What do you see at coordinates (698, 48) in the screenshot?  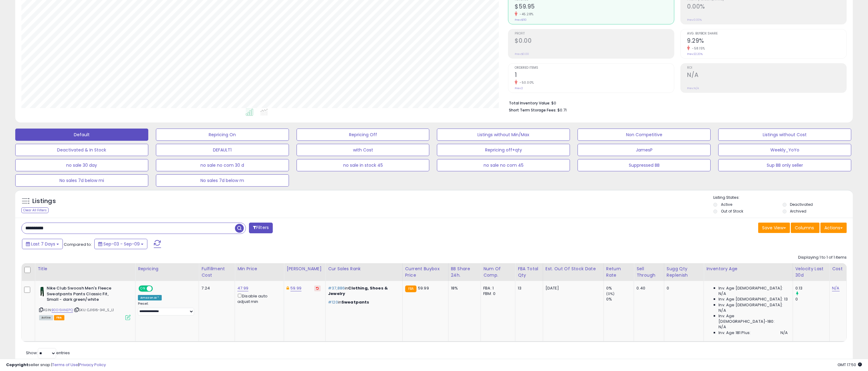 I see `small: -58.15%` at bounding box center [698, 48].